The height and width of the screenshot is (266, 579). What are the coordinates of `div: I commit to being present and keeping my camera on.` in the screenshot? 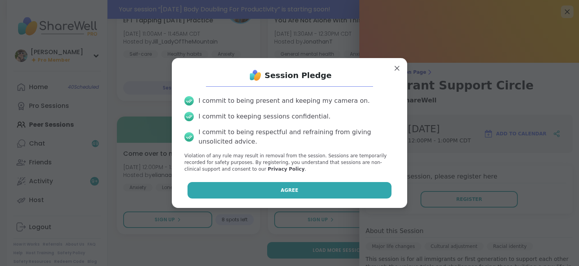 It's located at (284, 101).